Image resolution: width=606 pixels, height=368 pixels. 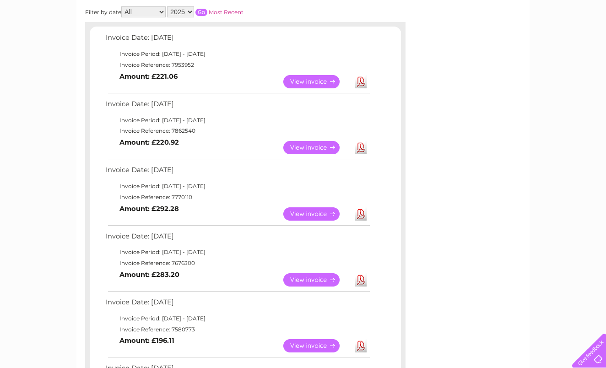 I want to click on span: 0333 014 3131, so click(x=465, y=10).